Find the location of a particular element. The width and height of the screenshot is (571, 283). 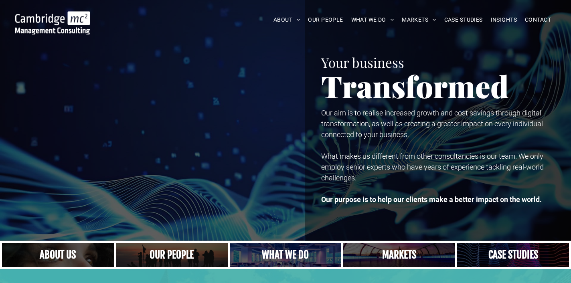

span: Your business is located at coordinates (362, 62).